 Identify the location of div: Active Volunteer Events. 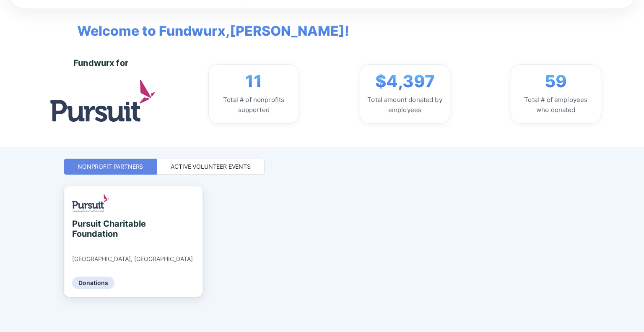
(211, 166).